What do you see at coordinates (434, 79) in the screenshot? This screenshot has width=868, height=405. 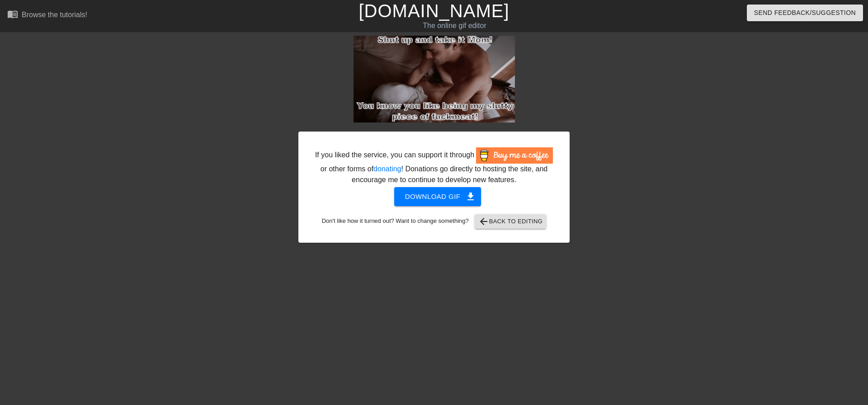 I see `img: Of4w6gUN.gif` at bounding box center [434, 79].